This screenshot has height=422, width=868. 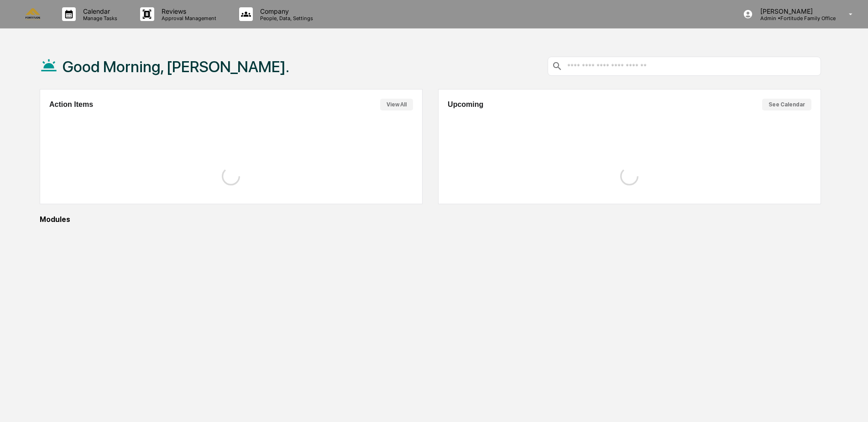 What do you see at coordinates (397, 104) in the screenshot?
I see `button: View All` at bounding box center [397, 104].